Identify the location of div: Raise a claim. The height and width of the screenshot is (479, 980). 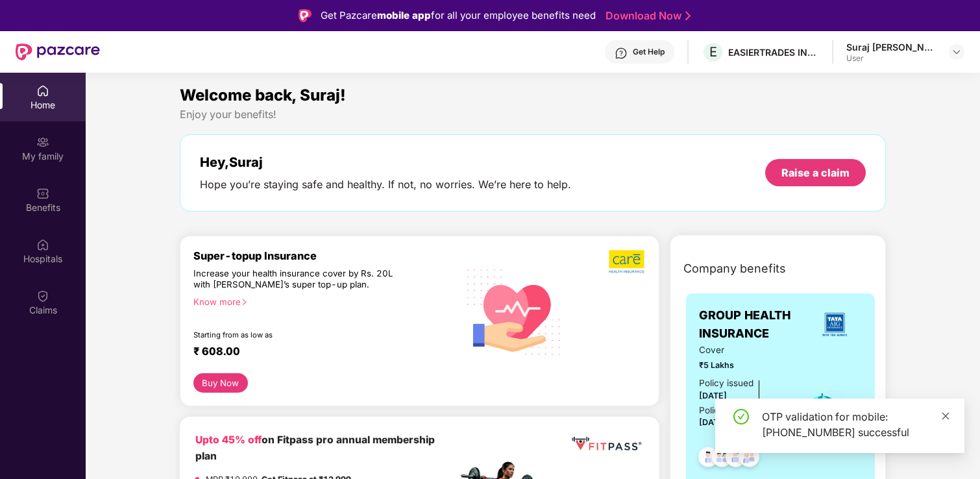
(815, 173).